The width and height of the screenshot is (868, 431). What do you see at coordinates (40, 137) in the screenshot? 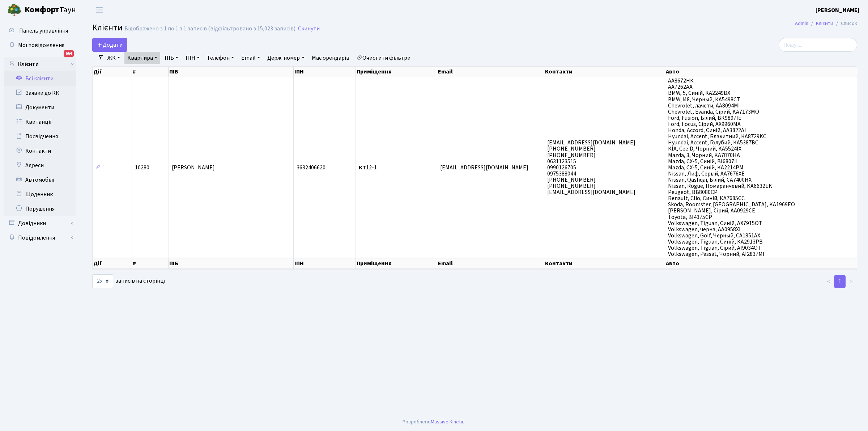
I see `a: Посвідчення` at bounding box center [40, 137].